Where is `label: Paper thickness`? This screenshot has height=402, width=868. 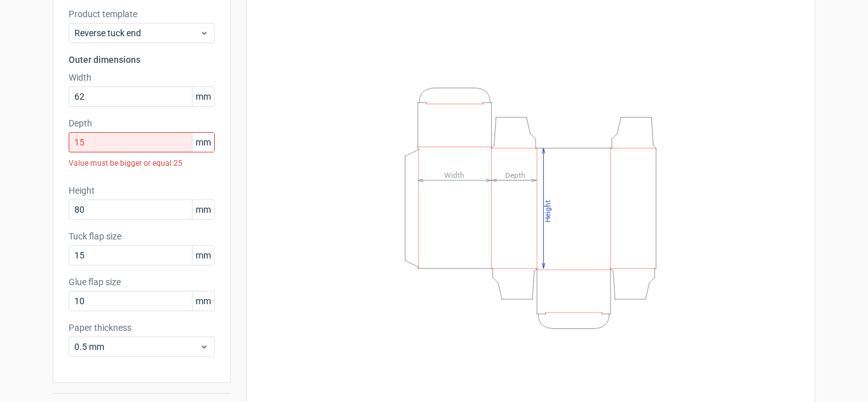 label: Paper thickness is located at coordinates (142, 328).